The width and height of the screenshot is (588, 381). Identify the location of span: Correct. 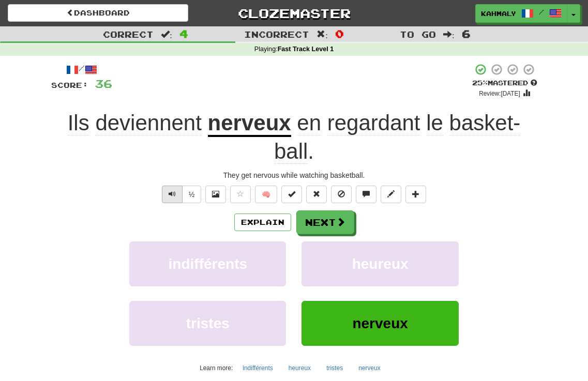
(128, 34).